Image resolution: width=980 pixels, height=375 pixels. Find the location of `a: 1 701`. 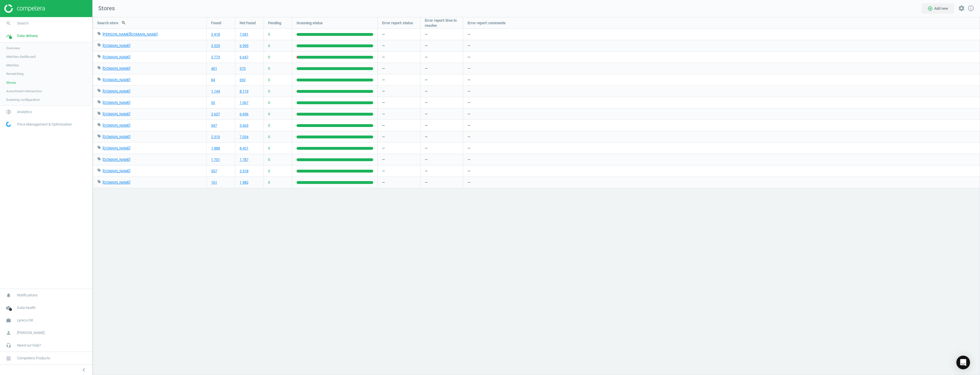

a: 1 701 is located at coordinates (216, 159).